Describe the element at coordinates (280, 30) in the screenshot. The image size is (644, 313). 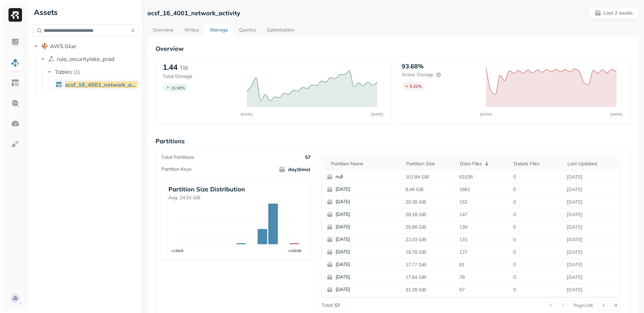
I see `a: Optimization` at that location.